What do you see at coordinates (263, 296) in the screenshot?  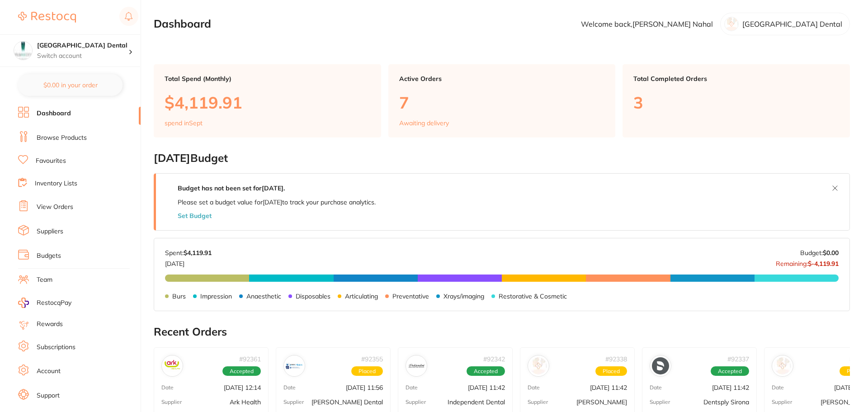 I see `p: Anaesthetic` at bounding box center [263, 296].